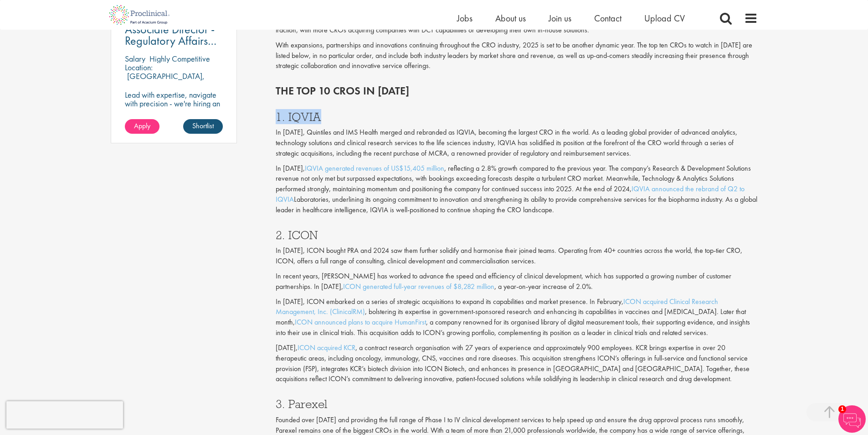  Describe the element at coordinates (511, 18) in the screenshot. I see `a: About us` at that location.